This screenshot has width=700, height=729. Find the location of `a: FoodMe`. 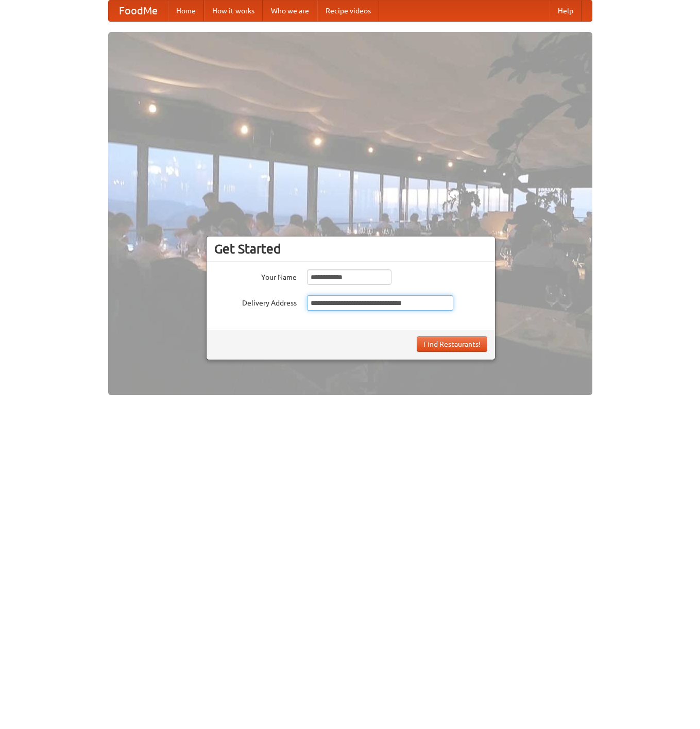

a: FoodMe is located at coordinates (138, 11).